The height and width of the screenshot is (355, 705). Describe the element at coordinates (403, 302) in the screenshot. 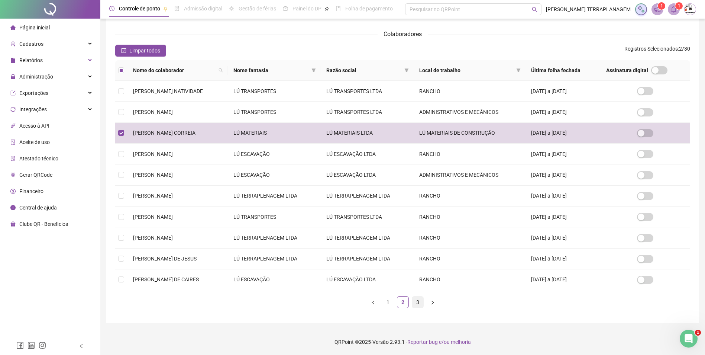

I see `a: 2` at that location.